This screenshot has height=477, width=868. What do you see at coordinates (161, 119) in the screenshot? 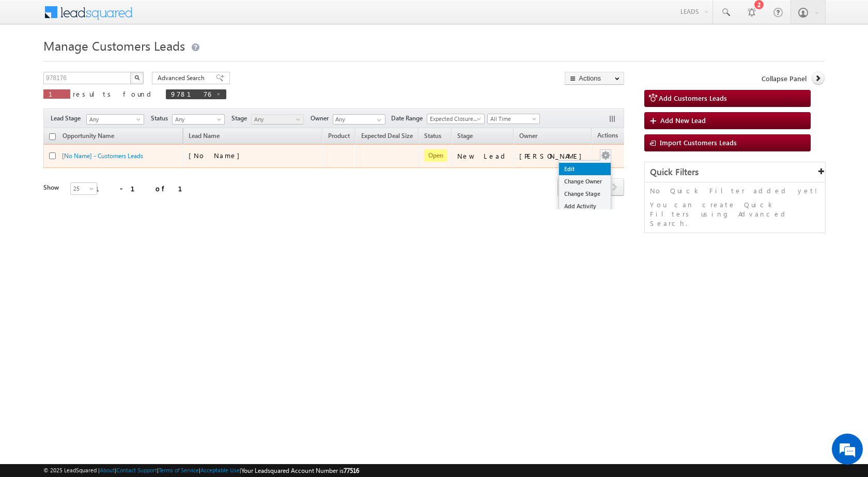
I see `span: Status` at bounding box center [161, 119].